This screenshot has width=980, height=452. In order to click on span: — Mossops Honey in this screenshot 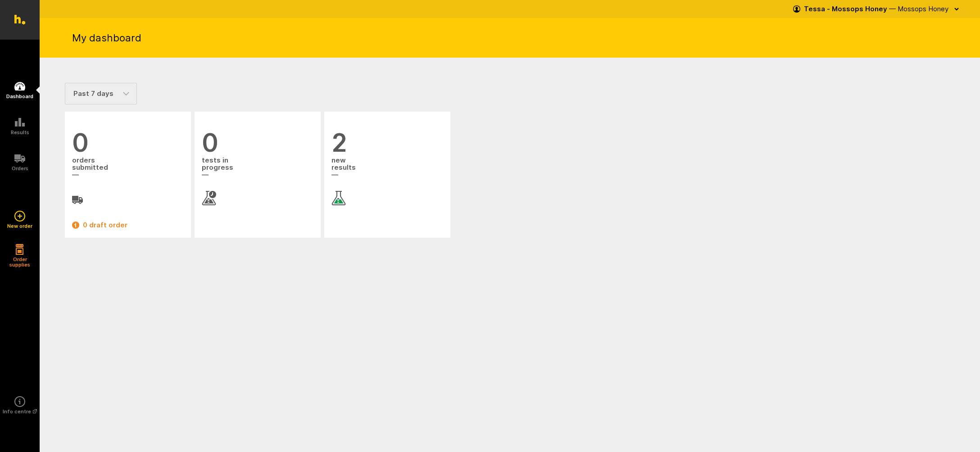, I will do `click(919, 8)`.